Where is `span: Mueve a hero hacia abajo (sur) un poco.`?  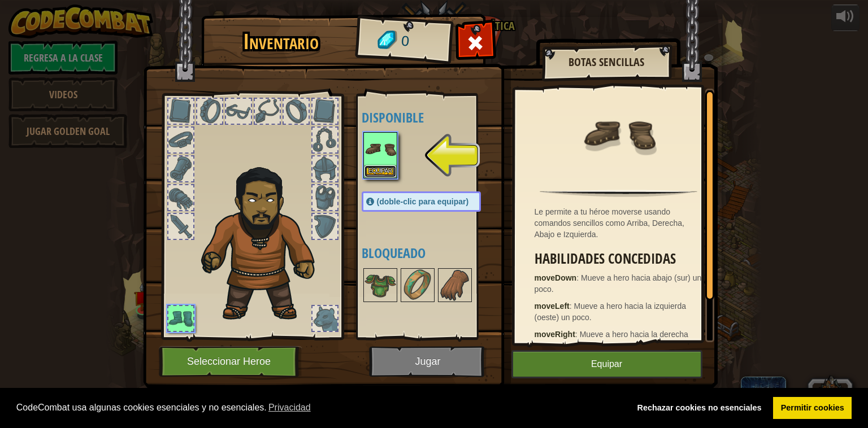
span: Mueve a hero hacia abajo (sur) un poco. is located at coordinates (619, 283).